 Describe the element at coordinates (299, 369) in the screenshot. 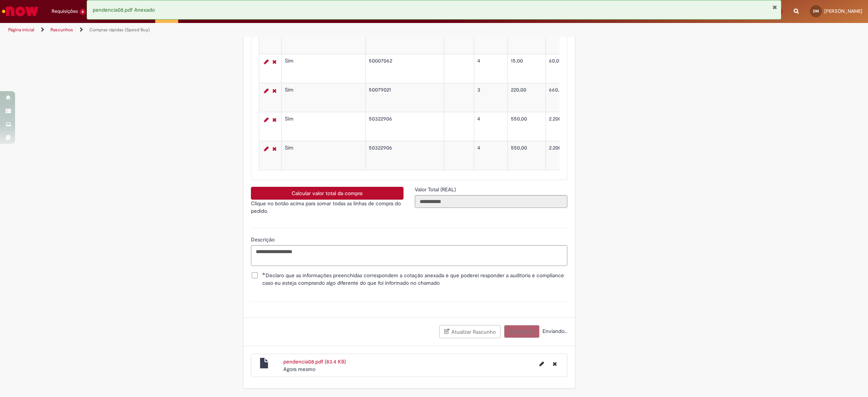

I see `span: Agora mesmo` at that location.